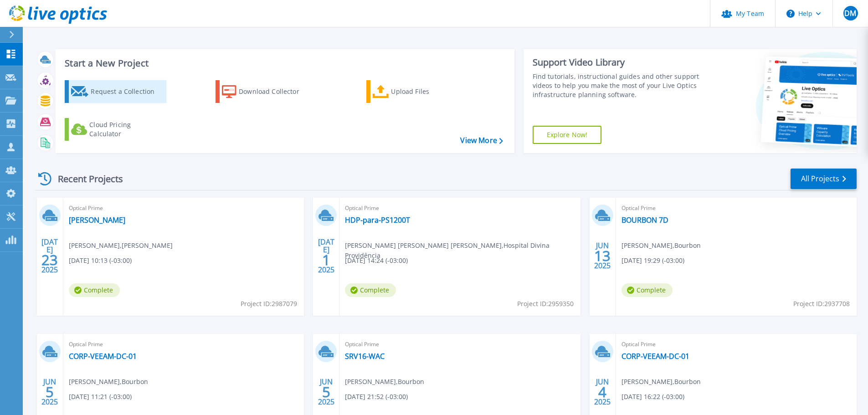 The height and width of the screenshot is (415, 868). I want to click on span: 1, so click(326, 260).